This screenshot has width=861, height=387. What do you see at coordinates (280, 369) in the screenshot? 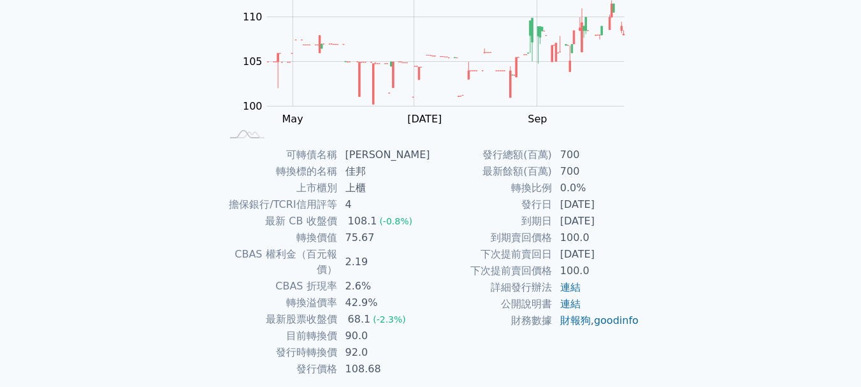
I see `td: 發行價格` at bounding box center [280, 369].